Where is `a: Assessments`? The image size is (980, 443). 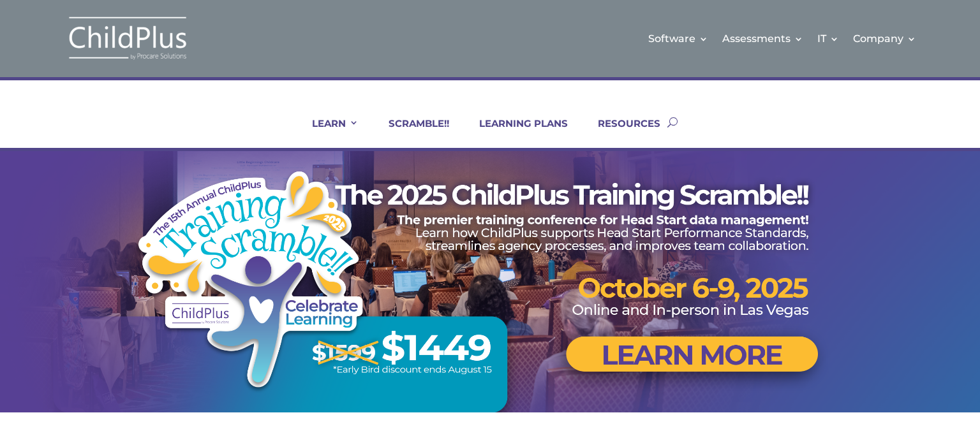 a: Assessments is located at coordinates (763, 38).